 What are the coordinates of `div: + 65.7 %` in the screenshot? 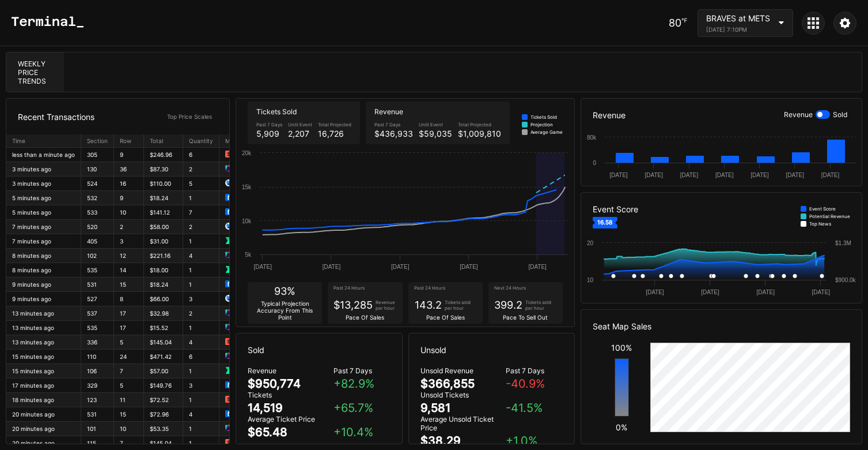 It's located at (362, 408).